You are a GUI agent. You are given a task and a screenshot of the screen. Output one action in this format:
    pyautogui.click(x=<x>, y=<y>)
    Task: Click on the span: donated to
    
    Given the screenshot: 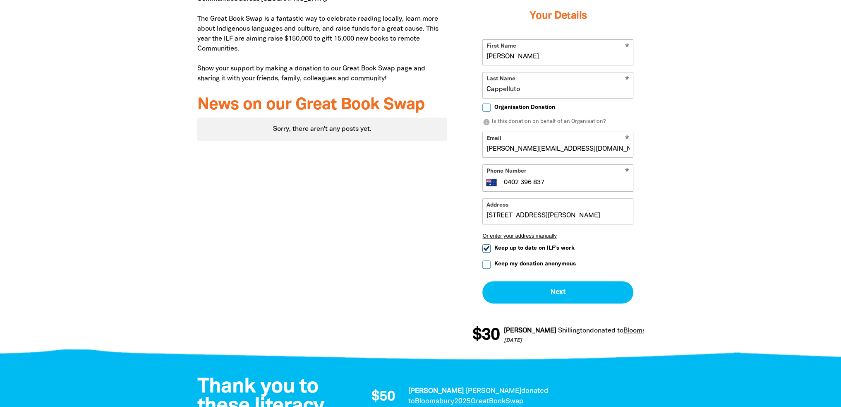 What is the action you would take?
    pyautogui.click(x=572, y=331)
    